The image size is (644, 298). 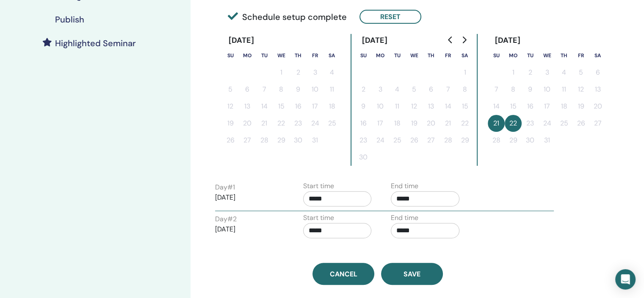 I want to click on th: Tuesday, so click(x=531, y=55).